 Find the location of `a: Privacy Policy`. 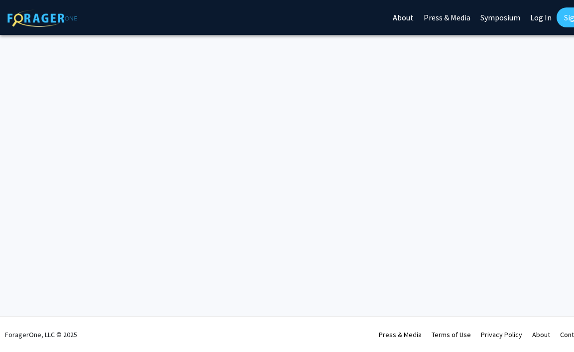

a: Privacy Policy is located at coordinates (502, 335).